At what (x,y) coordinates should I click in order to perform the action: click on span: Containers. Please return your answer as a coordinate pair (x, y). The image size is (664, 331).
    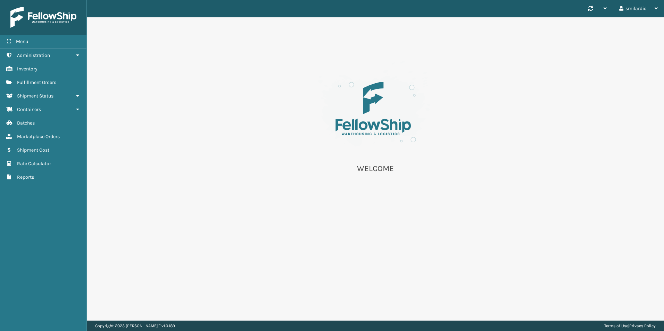
    Looking at the image, I should click on (29, 109).